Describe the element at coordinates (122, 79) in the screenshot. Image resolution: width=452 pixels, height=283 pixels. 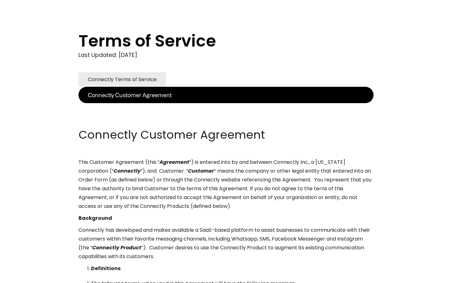
I see `div: Connectly Terms of Service` at that location.